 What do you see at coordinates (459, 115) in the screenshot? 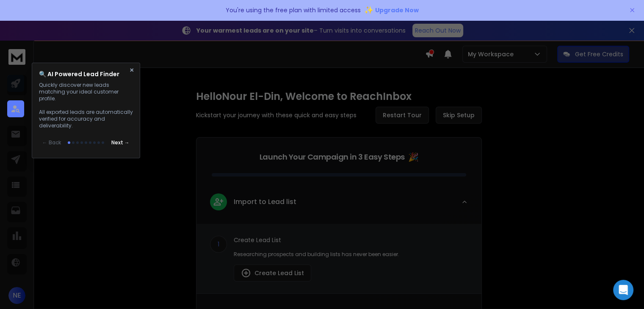
I see `button: Skip Setup` at bounding box center [459, 115].